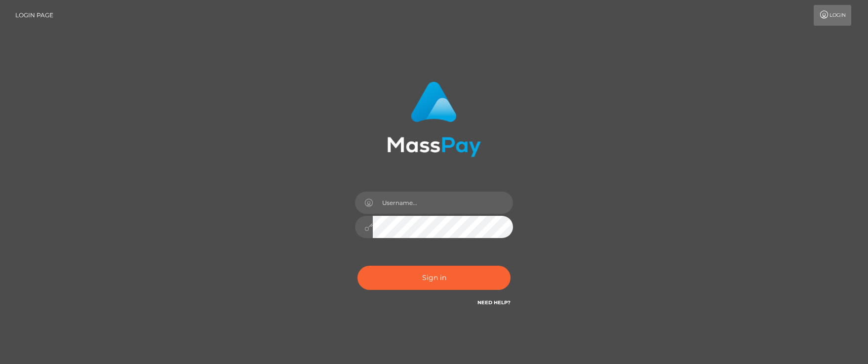  What do you see at coordinates (443, 202) in the screenshot?
I see `input: Username...` at bounding box center [443, 202].